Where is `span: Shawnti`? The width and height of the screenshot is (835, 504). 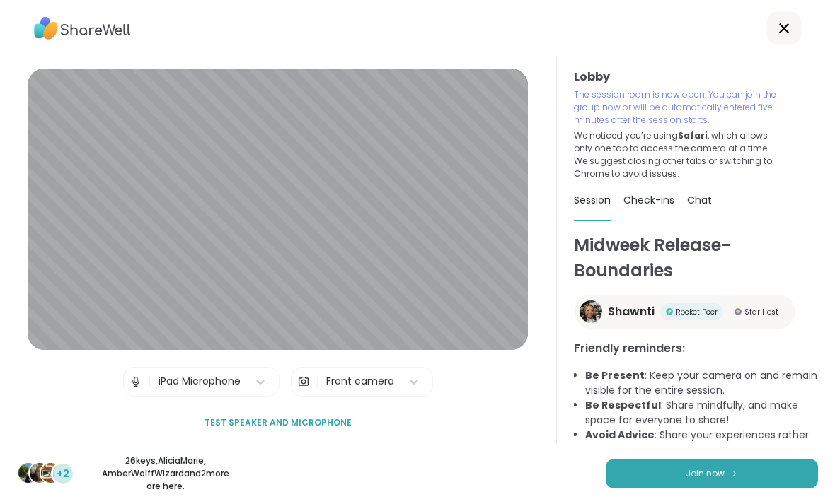 span: Shawnti is located at coordinates (631, 312).